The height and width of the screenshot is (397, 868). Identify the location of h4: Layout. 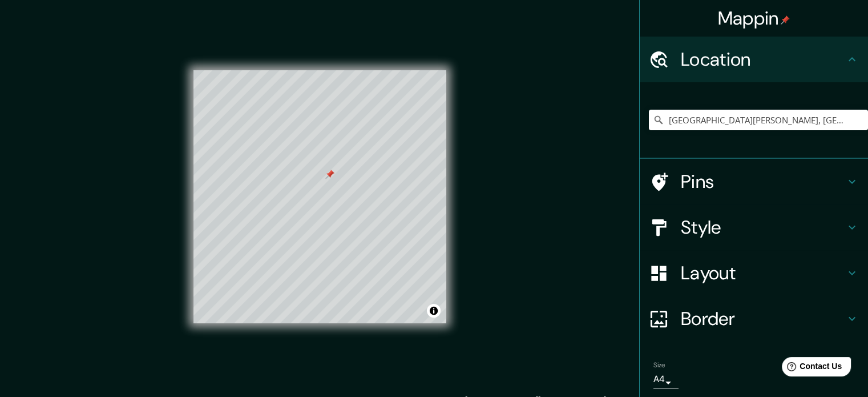
(763, 273).